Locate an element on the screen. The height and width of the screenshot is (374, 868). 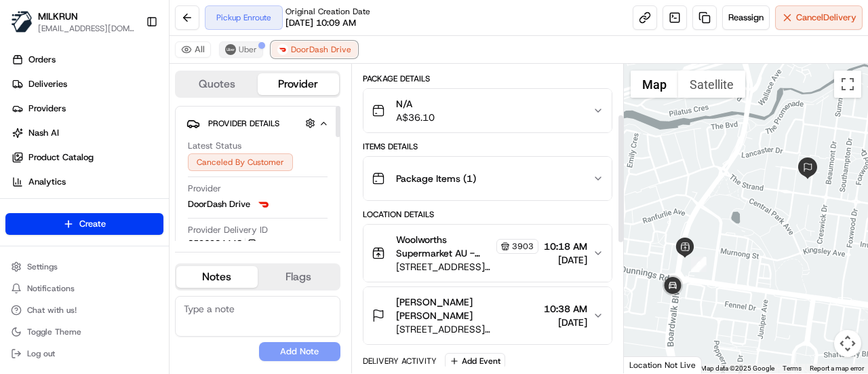
a: Providers is located at coordinates (86, 108).